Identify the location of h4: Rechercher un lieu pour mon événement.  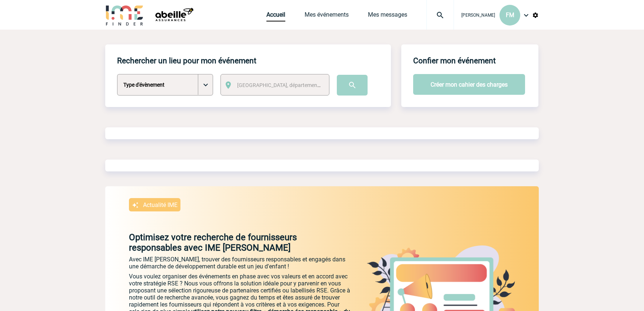
(186, 61).